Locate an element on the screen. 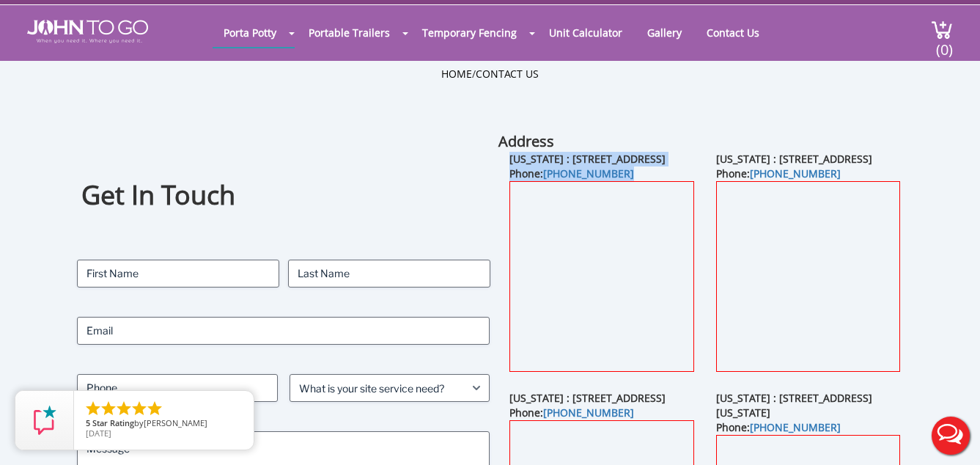 Image resolution: width=980 pixels, height=465 pixels. span: 5 is located at coordinates (88, 423).